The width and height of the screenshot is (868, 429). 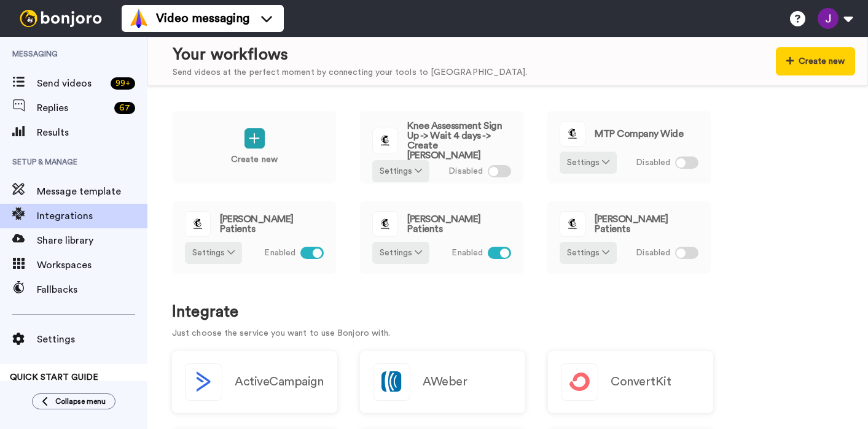 I want to click on span: Message template, so click(x=92, y=191).